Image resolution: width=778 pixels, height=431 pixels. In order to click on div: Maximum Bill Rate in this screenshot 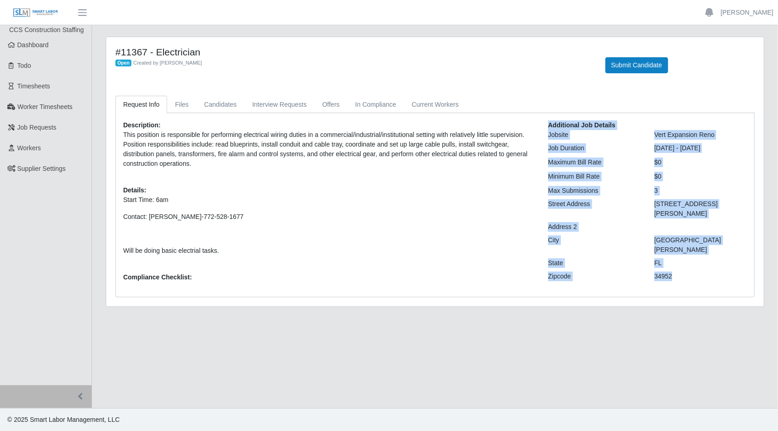, I will do `click(594, 162)`.